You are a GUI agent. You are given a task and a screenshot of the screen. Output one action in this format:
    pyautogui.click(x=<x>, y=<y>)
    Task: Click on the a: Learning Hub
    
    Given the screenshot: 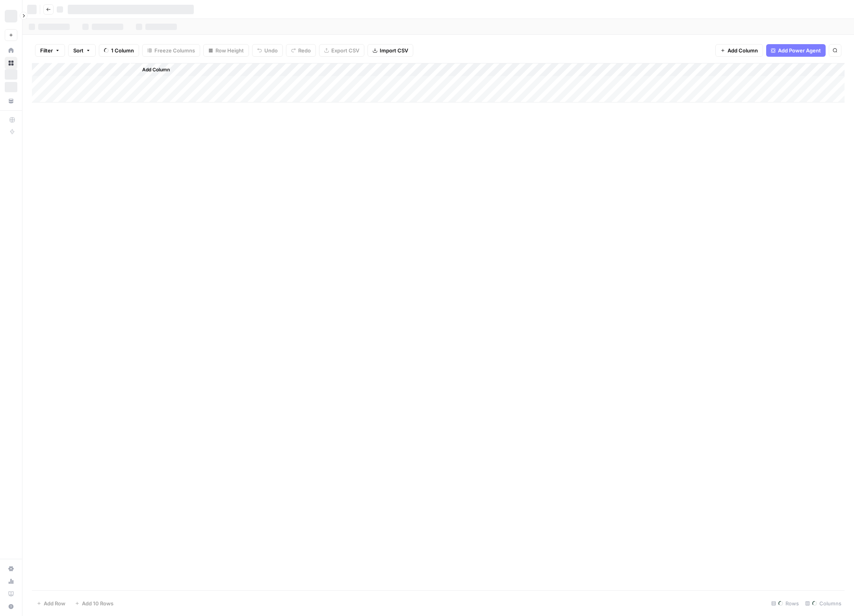 What is the action you would take?
    pyautogui.click(x=11, y=594)
    